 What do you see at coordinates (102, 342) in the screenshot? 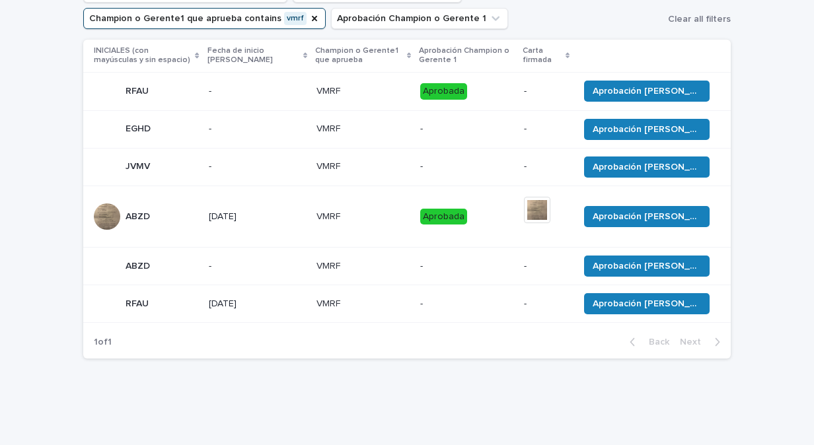
I see `p: 1 of 1` at bounding box center [102, 342].